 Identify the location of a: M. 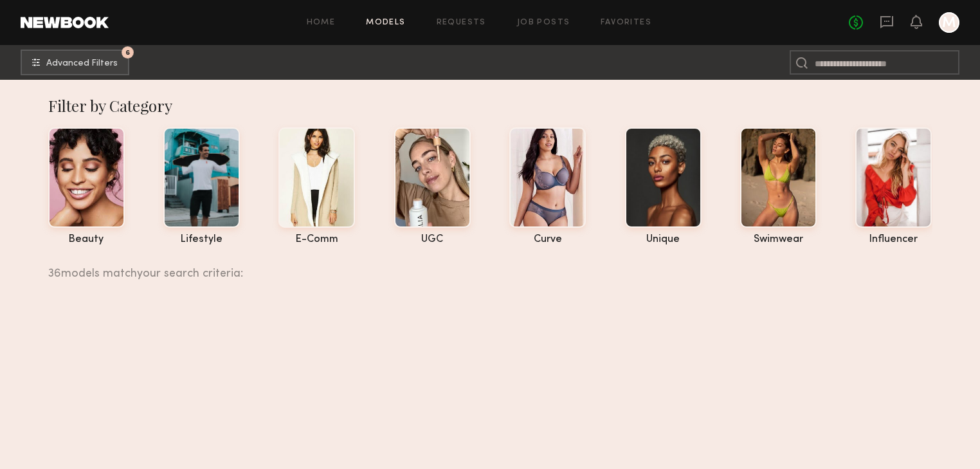
(950, 22).